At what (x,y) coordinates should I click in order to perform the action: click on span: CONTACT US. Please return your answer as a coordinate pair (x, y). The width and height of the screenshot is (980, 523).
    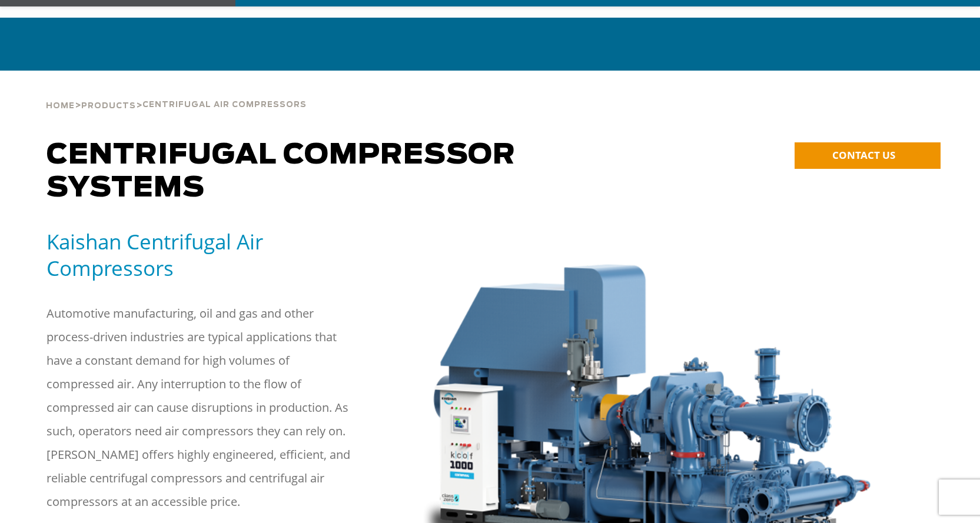
    Looking at the image, I should click on (864, 155).